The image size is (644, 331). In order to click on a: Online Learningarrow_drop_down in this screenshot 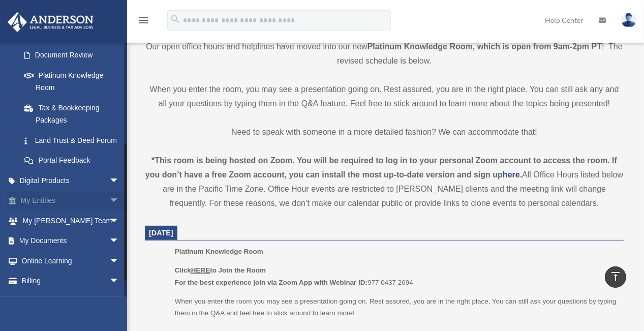, I will do `click(70, 261)`.